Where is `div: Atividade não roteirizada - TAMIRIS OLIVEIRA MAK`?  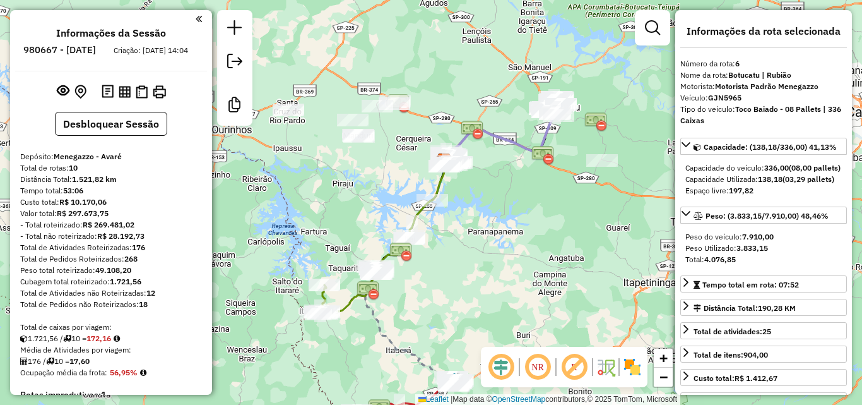 div: Atividade não roteirizada - TAMIRIS OLIVEIRA MAK is located at coordinates (359, 136).